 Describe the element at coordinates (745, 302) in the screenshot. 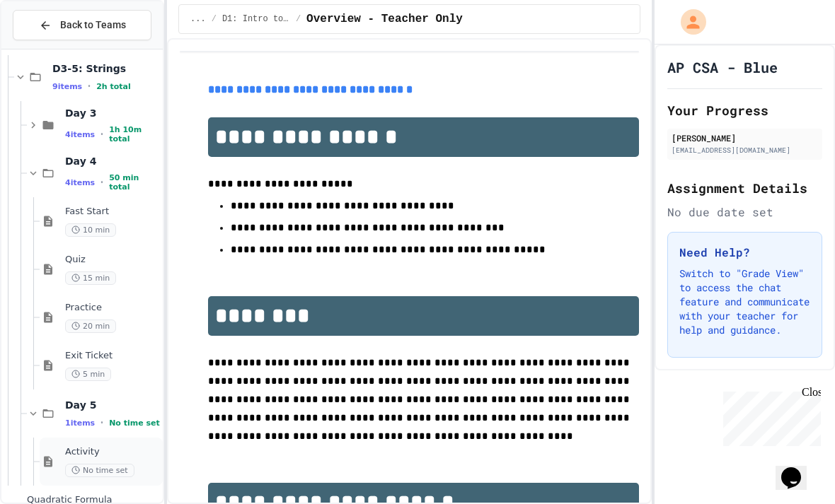

I see `p: Switch to "Grade View" to access the chat feature and communicate with your teacher for help and ...` at that location.